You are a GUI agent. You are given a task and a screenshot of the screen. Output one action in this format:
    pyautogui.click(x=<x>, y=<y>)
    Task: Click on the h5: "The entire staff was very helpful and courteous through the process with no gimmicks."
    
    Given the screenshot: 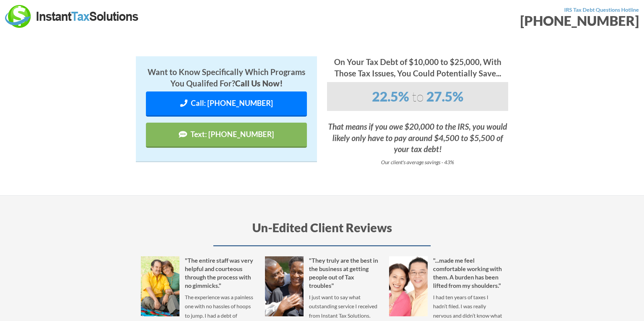 What is the action you would take?
    pyautogui.click(x=198, y=273)
    